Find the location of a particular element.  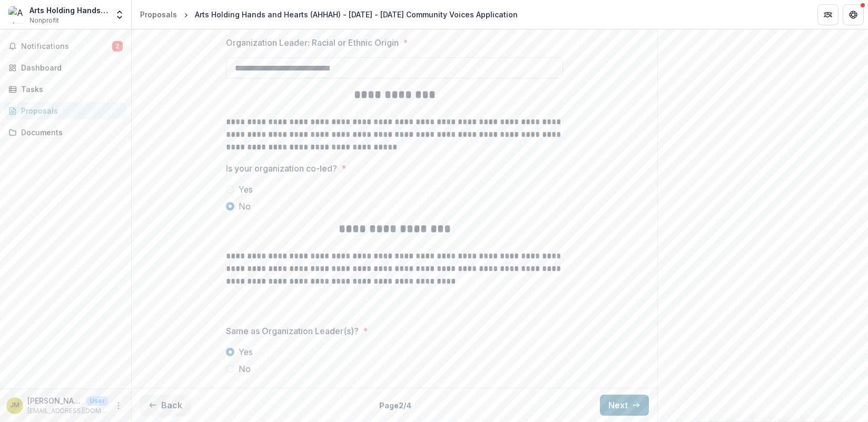

p: Is your organization co-led? is located at coordinates (281, 169).